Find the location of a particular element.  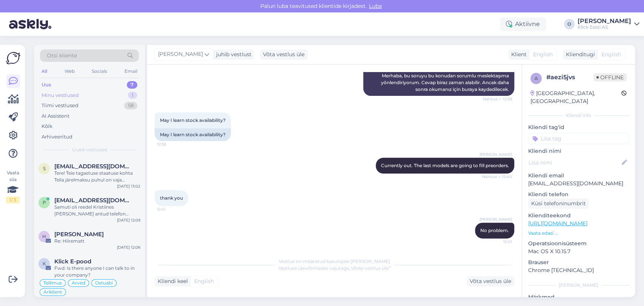

span: saneiko93@gmail.com is located at coordinates (93, 166).